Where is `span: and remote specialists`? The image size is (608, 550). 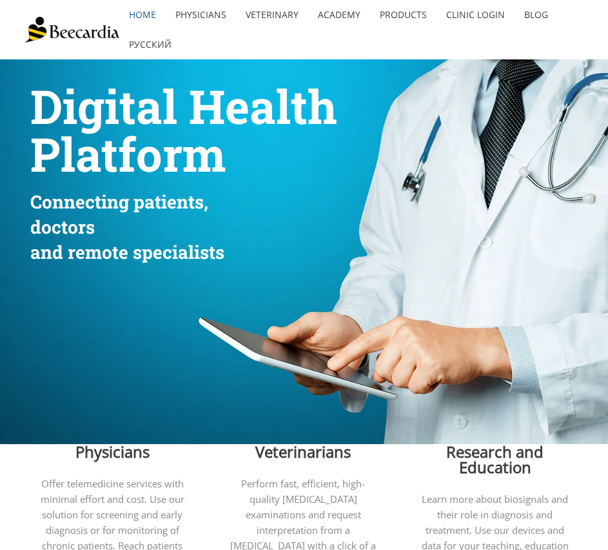 span: and remote specialists is located at coordinates (127, 252).